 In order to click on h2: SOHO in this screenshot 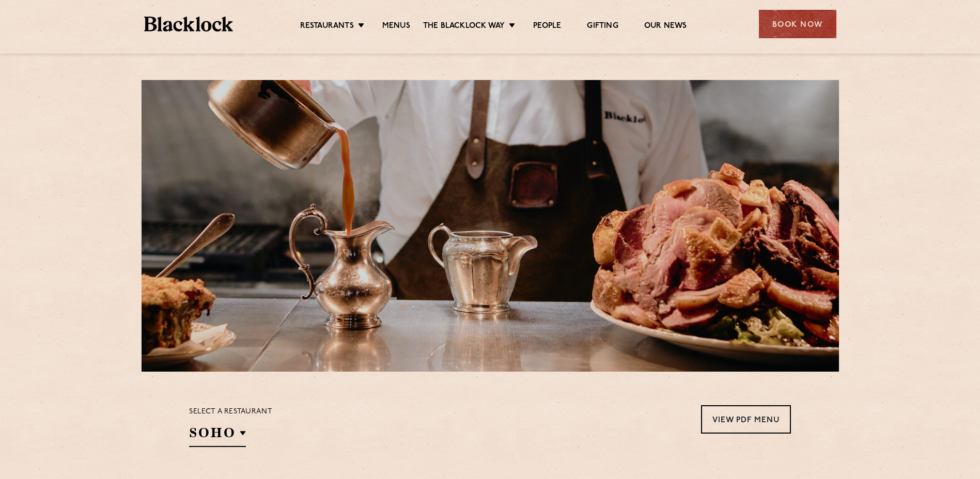, I will do `click(218, 435)`.